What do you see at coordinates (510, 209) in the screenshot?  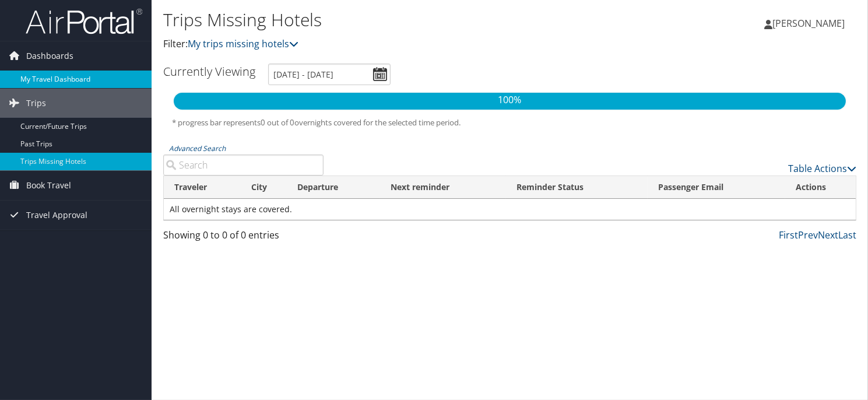 I see `td: All overnight stays are covered.` at bounding box center [510, 209].